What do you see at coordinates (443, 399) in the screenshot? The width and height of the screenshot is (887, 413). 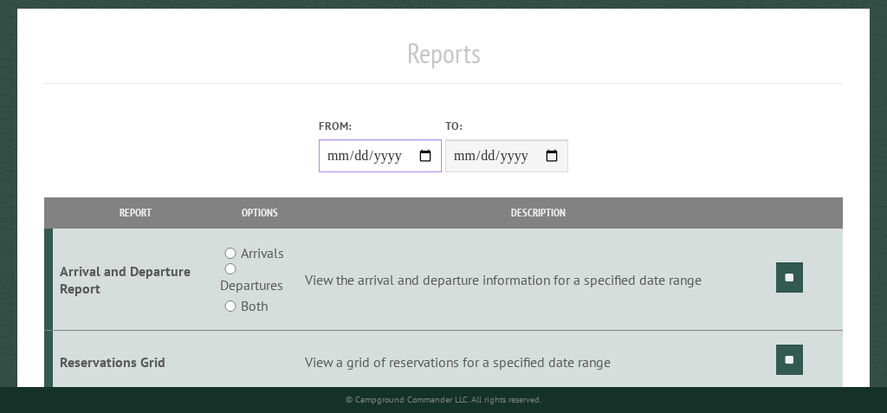 I see `small: © Campground Commander LLC. All rights reserved.` at bounding box center [443, 399].